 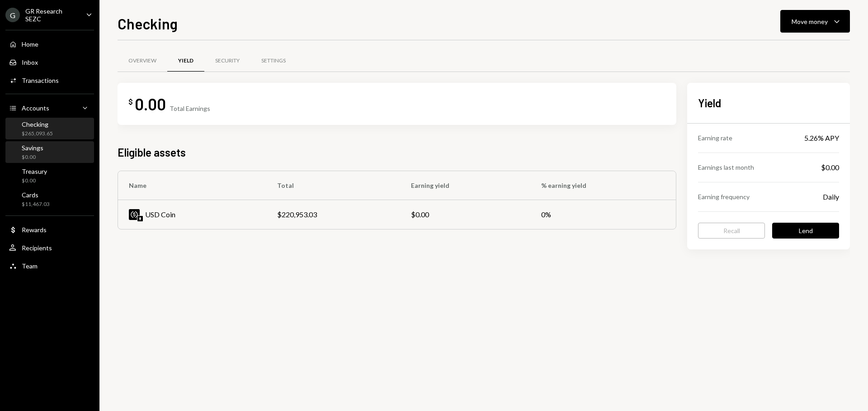 What do you see at coordinates (603, 185) in the screenshot?
I see `th: % earning yield` at bounding box center [603, 185].